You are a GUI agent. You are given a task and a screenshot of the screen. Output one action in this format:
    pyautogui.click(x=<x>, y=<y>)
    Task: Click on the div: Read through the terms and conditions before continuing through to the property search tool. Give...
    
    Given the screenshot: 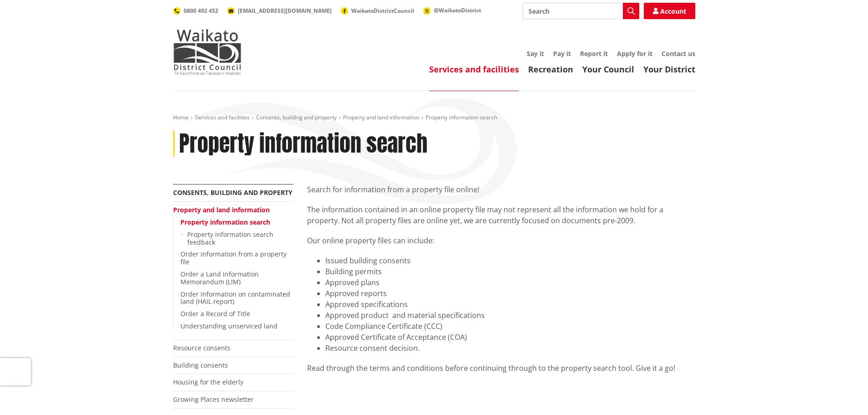 What is the action you would take?
    pyautogui.click(x=501, y=368)
    